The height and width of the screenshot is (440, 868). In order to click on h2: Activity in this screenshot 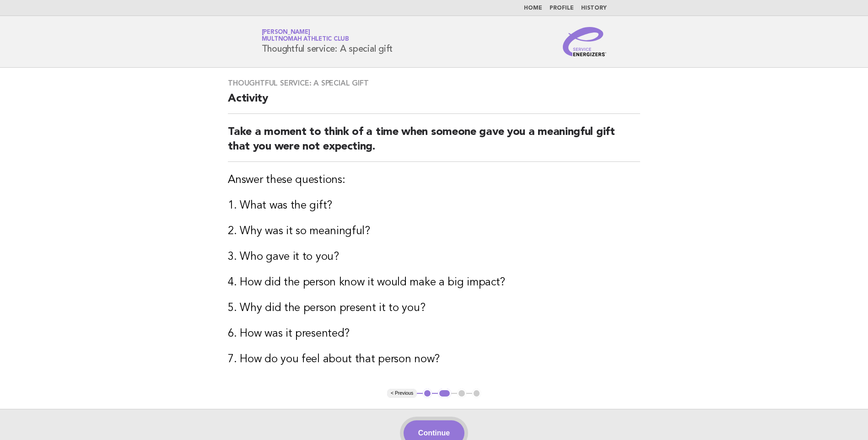, I will do `click(434, 102)`.